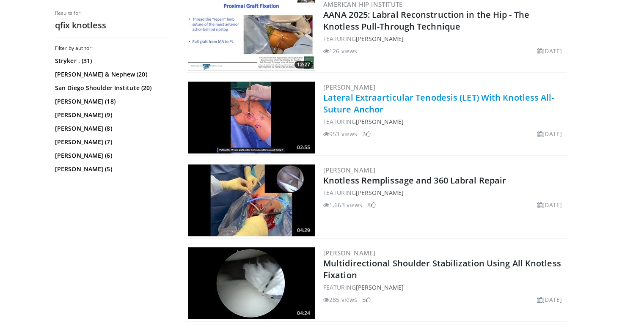  Describe the element at coordinates (340, 51) in the screenshot. I see `li: 126 views` at that location.